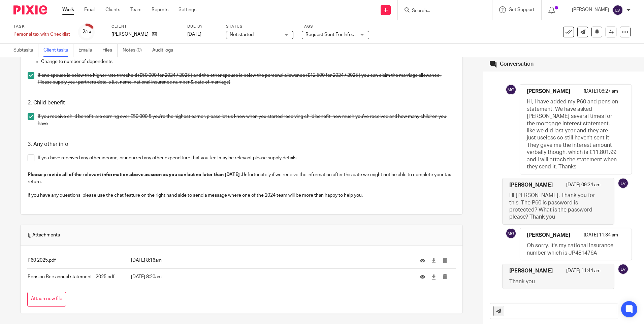 The height and width of the screenshot is (324, 644). I want to click on span: Not started, so click(241, 34).